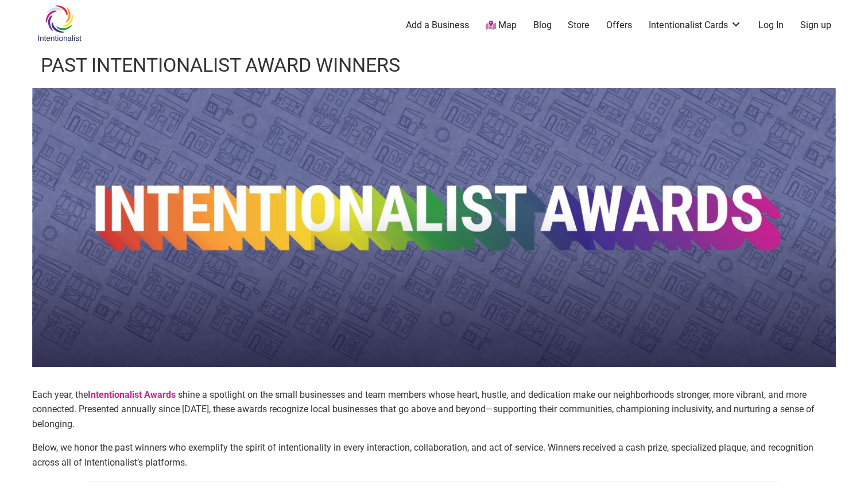 This screenshot has height=492, width=868. Describe the element at coordinates (133, 395) in the screenshot. I see `a: Intentionalist Awards` at that location.